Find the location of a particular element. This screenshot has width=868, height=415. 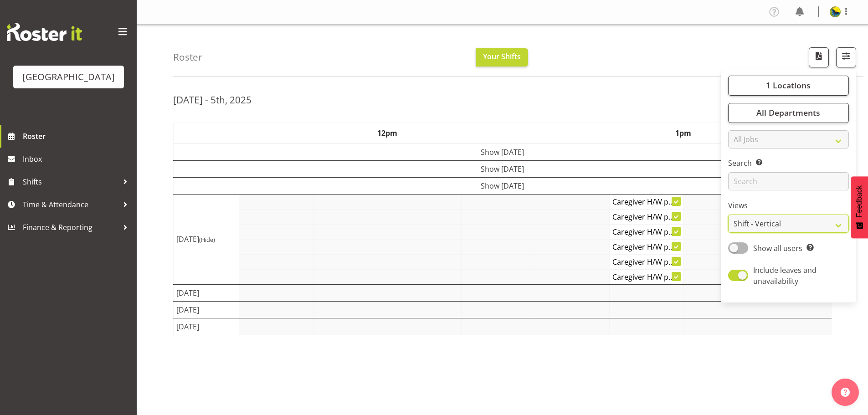

span: Shifts is located at coordinates (71, 182).